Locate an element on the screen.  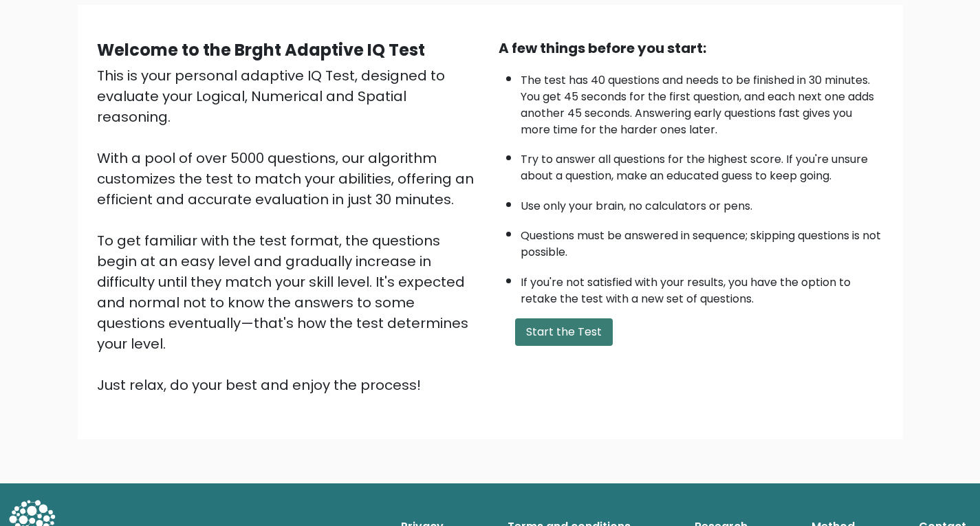
li: The test has 40 questions and needs to be finished in 30 minutes. You get 45 seconds for the firs... is located at coordinates (703, 102).